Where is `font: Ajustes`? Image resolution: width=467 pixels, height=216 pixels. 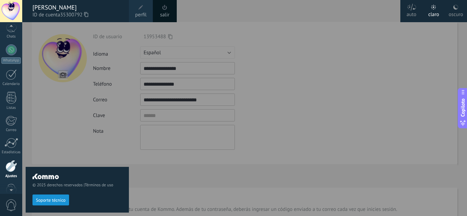
font: Ajustes is located at coordinates (11, 176).